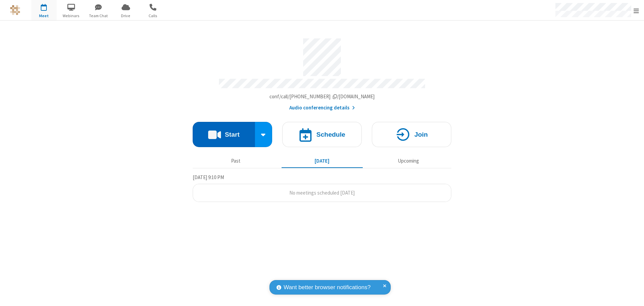 The image size is (644, 306). I want to click on span: Calls, so click(153, 16).